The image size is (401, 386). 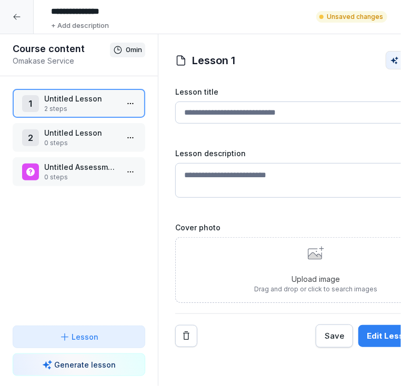 What do you see at coordinates (85, 337) in the screenshot?
I see `p: Lesson` at bounding box center [85, 337].